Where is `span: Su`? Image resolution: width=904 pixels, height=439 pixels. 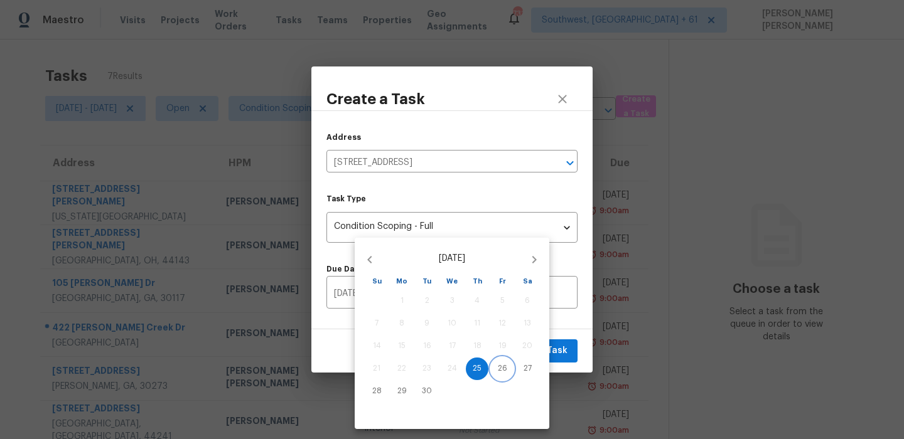 span: Su is located at coordinates (377, 282).